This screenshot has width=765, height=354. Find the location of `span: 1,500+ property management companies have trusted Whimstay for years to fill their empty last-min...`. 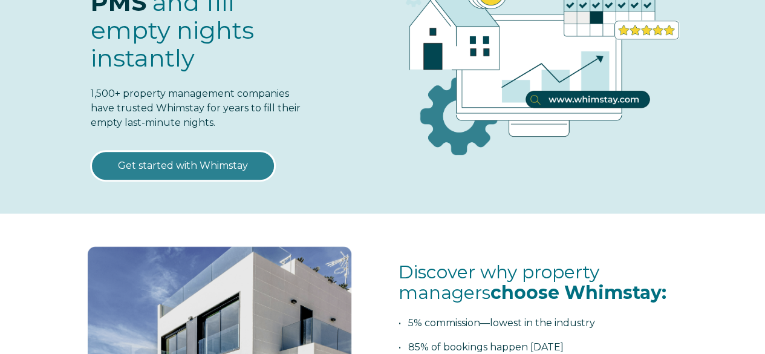

span: 1,500+ property management companies have trusted Whimstay for years to fill their empty last-min... is located at coordinates (195, 108).